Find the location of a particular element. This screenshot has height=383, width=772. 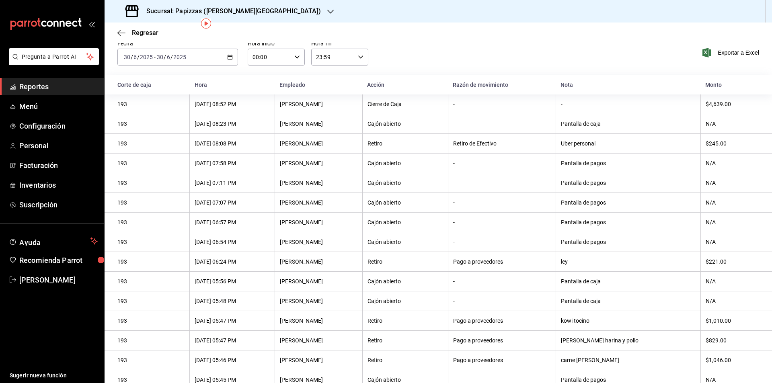

div: ley is located at coordinates (628, 262).